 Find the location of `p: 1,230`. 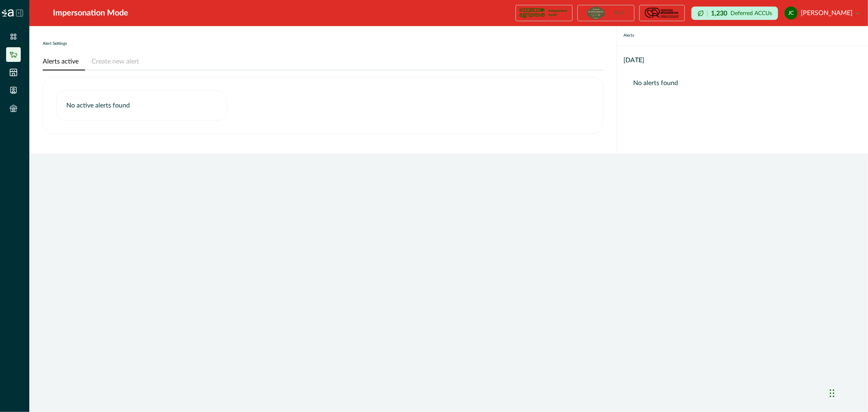

p: 1,230 is located at coordinates (719, 14).